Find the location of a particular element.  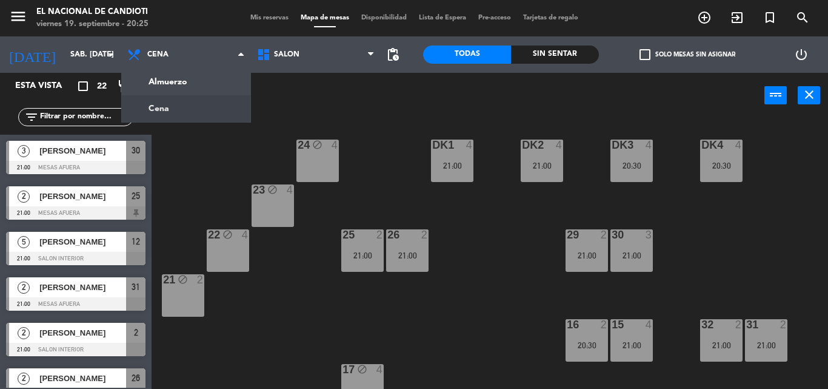

span: Tarjetas de regalo is located at coordinates (551, 18).